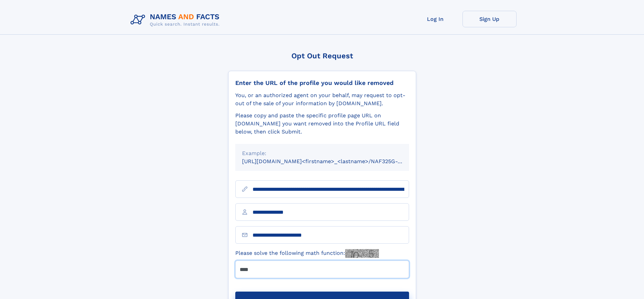 This screenshot has width=644, height=299. What do you see at coordinates (307, 253) in the screenshot?
I see `label: Please solve the following math function:` at bounding box center [307, 253].